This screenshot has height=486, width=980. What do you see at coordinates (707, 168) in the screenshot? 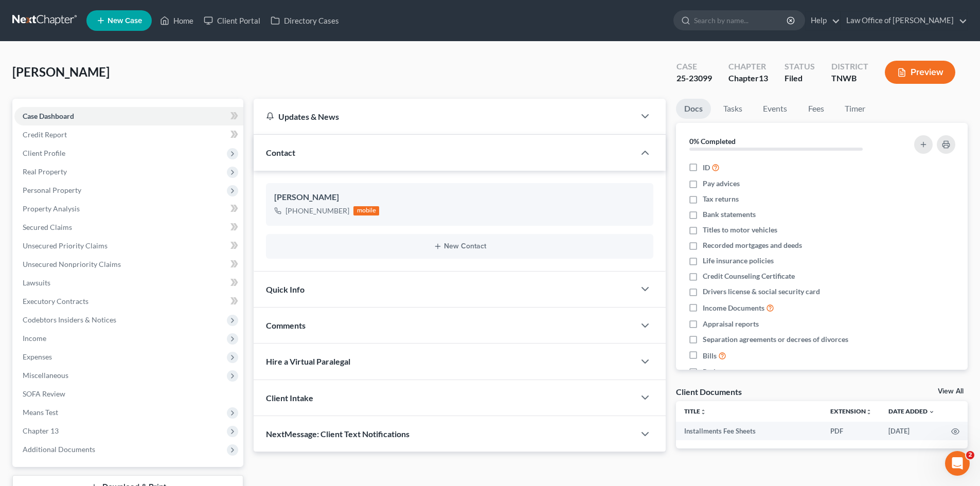
I see `span: ID` at bounding box center [707, 168].